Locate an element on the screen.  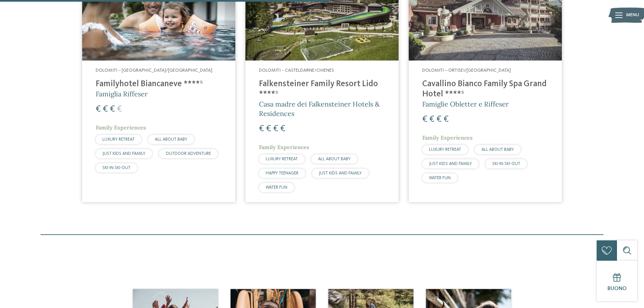
span: Dolomiti – Casteldarne/Chienes is located at coordinates (297, 70).